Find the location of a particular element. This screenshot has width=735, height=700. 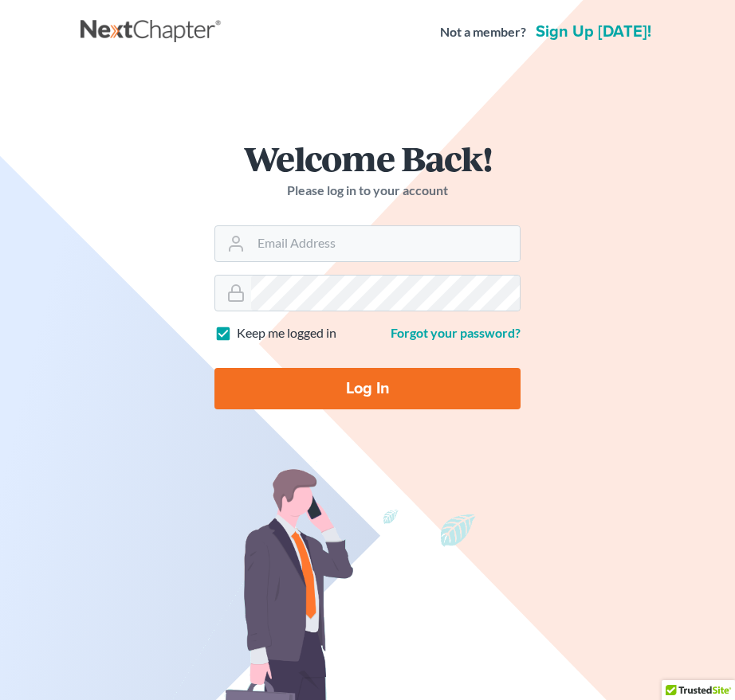

input: Email Address is located at coordinates (385, 244).